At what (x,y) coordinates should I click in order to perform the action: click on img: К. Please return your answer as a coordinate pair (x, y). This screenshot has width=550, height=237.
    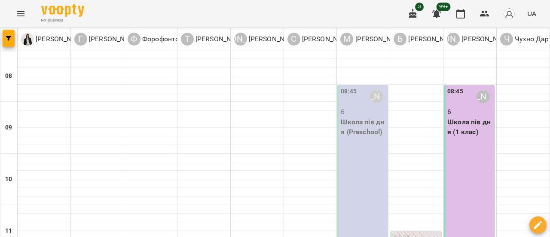
    Looking at the image, I should click on (28, 39).